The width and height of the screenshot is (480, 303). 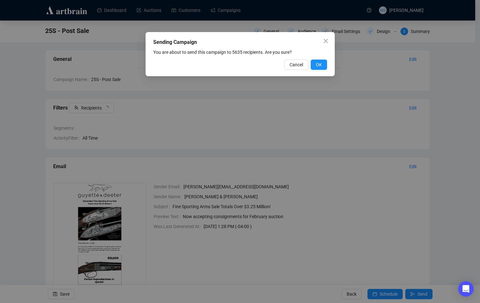 I want to click on button: OK, so click(x=319, y=65).